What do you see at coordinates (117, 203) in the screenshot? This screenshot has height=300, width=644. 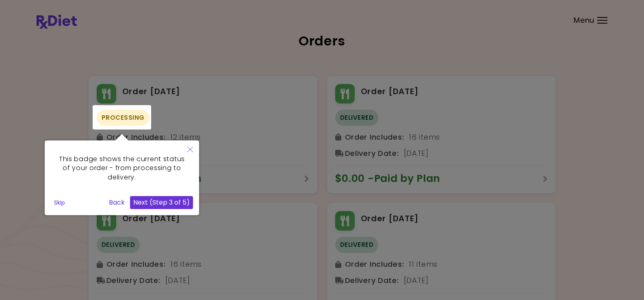 I see `button: Back` at bounding box center [117, 203].